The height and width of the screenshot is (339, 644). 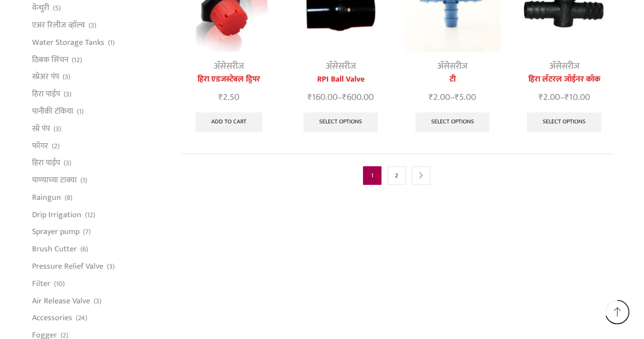 I want to click on a: फॉगर, so click(x=40, y=146).